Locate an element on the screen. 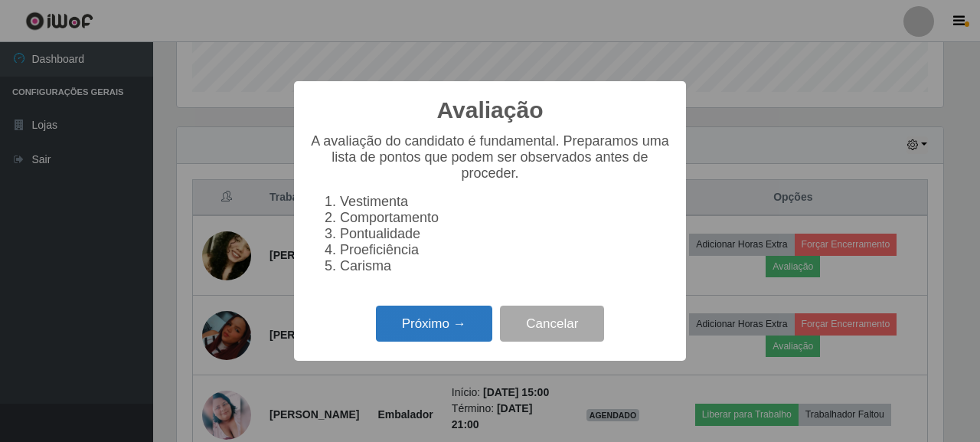 This screenshot has width=980, height=442. li: Carisma is located at coordinates (505, 266).